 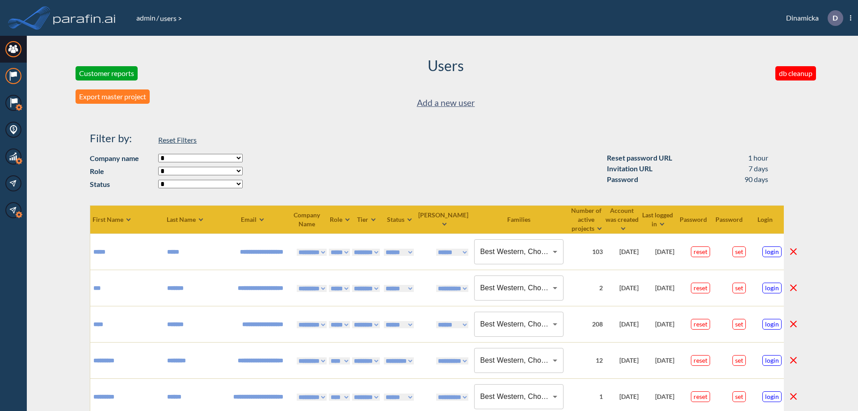 What do you see at coordinates (812, 18) in the screenshot?
I see `div: Dinamicka` at bounding box center [812, 18].